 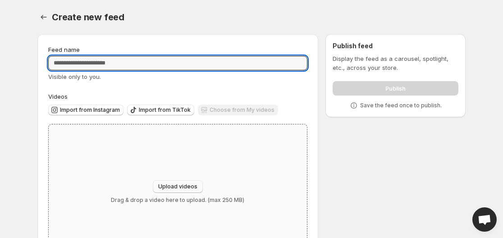 What do you see at coordinates (74, 77) in the screenshot?
I see `span: Visible only to you.` at bounding box center [74, 77].